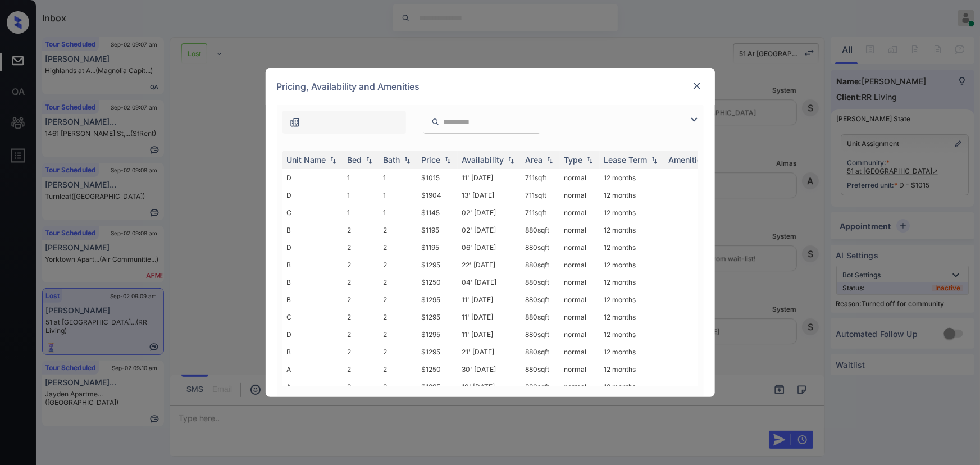 The image size is (980, 465). What do you see at coordinates (483, 159) in the screenshot?
I see `div: Availability` at bounding box center [483, 159].